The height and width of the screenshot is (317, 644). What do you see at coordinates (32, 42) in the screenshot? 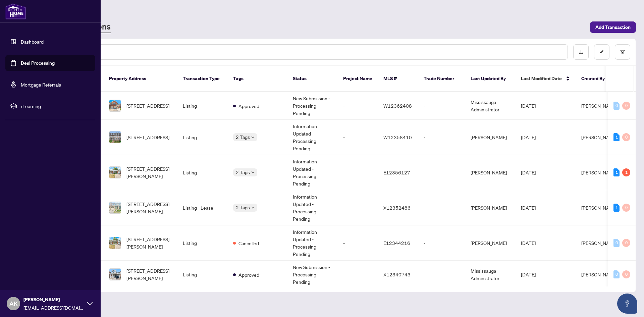
I see `a: Dashboard` at bounding box center [32, 42].